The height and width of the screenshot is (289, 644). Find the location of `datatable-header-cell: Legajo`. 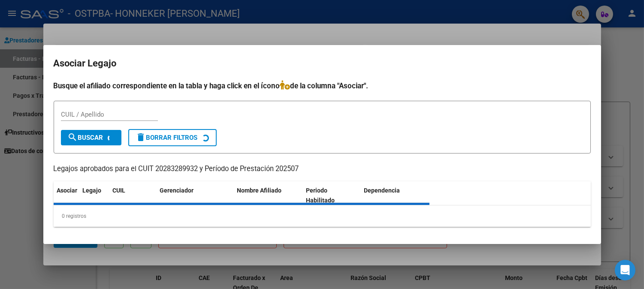

datatable-header-cell: Legajo is located at coordinates (94, 196).